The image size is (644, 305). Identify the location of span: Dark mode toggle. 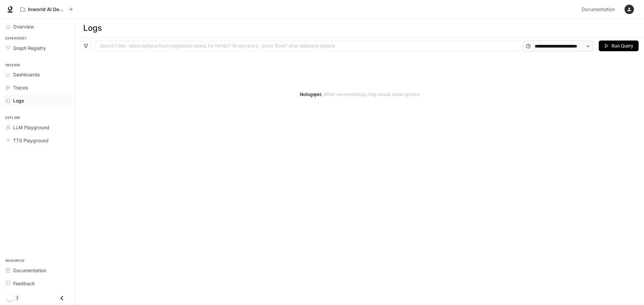
(9, 298).